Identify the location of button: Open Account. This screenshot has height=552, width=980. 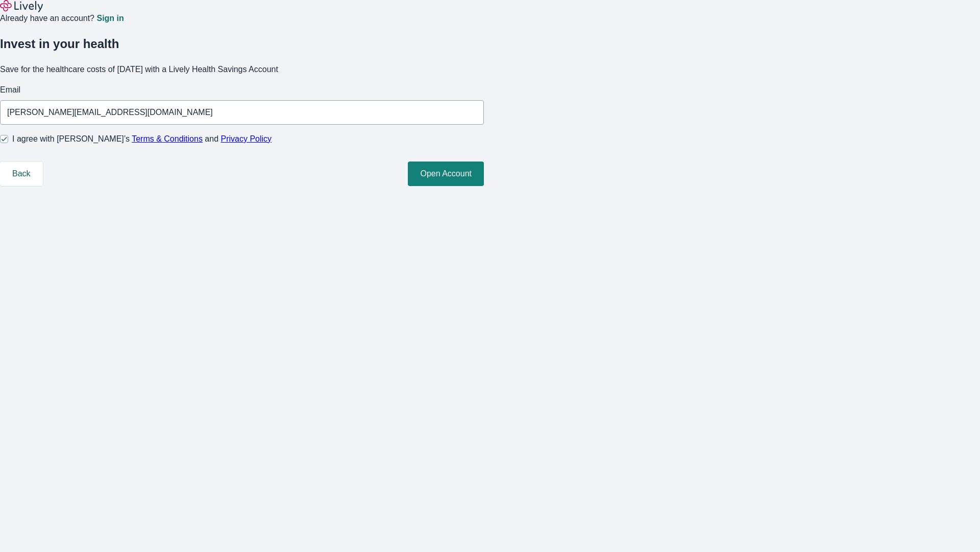
(446, 174).